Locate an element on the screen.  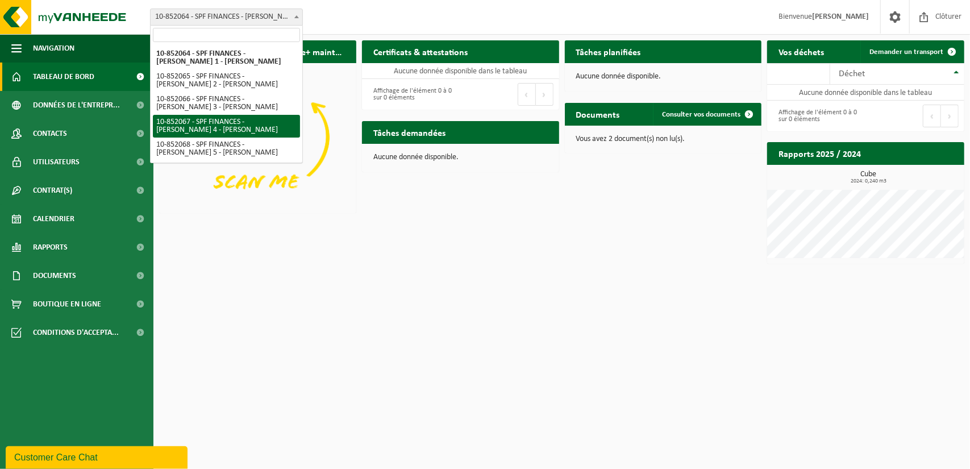
h2: Tâches planifiées is located at coordinates (608, 51).